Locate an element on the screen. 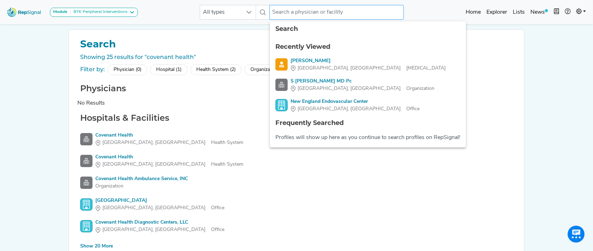  div: Show 20 More is located at coordinates (96, 246).